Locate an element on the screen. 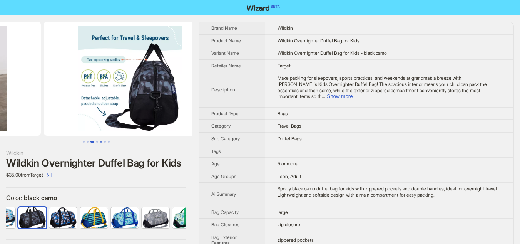 The height and width of the screenshot is (244, 520). span: Wildkin is located at coordinates (285, 28).